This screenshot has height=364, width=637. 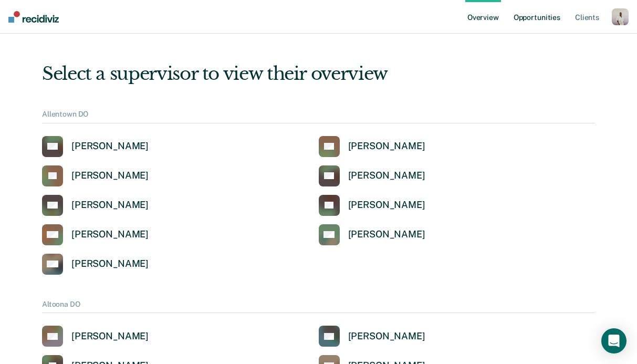 What do you see at coordinates (318, 74) in the screenshot?
I see `div: Select a supervisor to view their overview` at bounding box center [318, 74].